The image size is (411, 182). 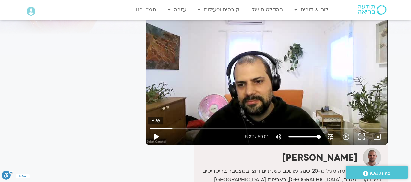 What do you see at coordinates (311, 10) in the screenshot?
I see `a: לוח שידורים` at bounding box center [311, 10].